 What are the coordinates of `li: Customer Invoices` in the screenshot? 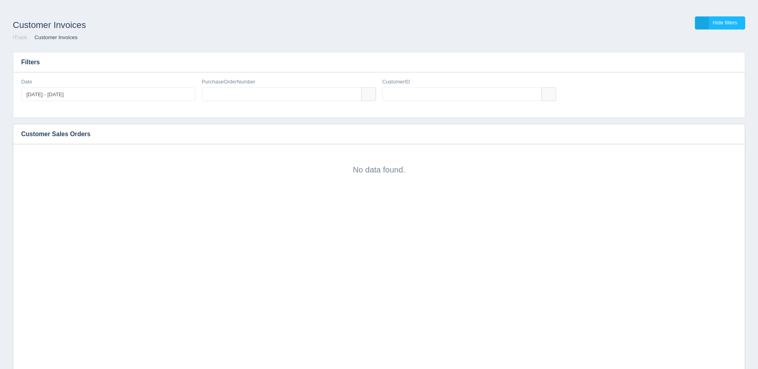 It's located at (53, 38).